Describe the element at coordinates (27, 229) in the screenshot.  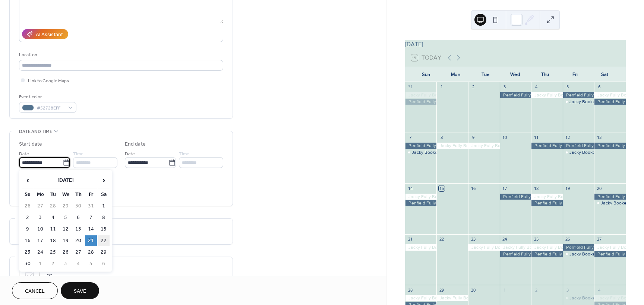
I see `td: 9` at that location.